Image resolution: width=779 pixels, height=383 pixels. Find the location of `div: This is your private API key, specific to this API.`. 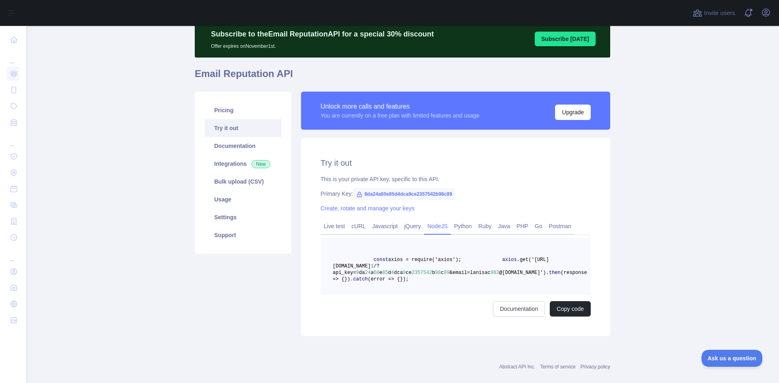

div: This is your private API key, specific to this API. is located at coordinates (456, 179).